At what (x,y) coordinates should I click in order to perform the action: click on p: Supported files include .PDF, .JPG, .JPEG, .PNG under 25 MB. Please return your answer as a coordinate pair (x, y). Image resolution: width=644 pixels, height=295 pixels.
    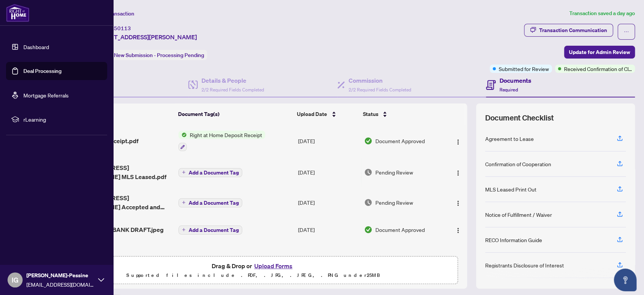
    Looking at the image, I should click on (253, 275).